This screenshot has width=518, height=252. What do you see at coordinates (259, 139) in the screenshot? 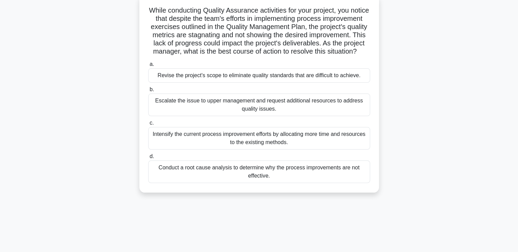
I see `div: Intensify the current process improvement efforts by allocating more time and resources to the ex...` at bounding box center [259, 139].